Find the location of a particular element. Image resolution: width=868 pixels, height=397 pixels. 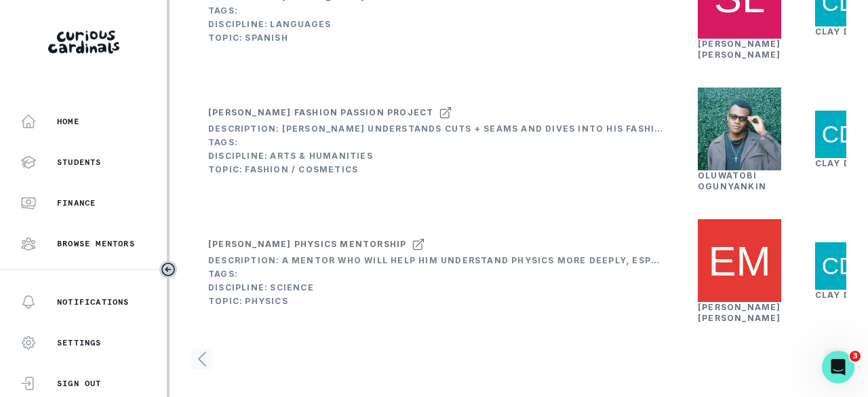

div: Topic: Fashion / Cosmetics is located at coordinates (436, 170).